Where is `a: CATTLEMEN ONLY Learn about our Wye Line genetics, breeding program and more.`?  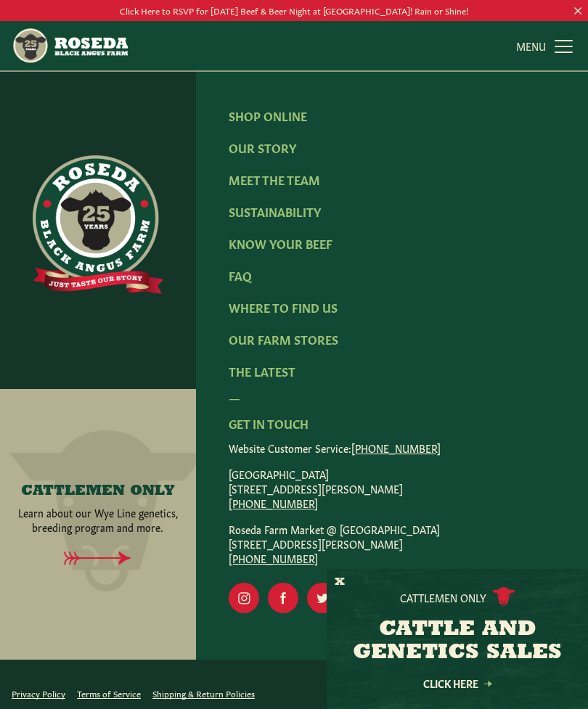 a: CATTLEMEN ONLY Learn about our Wye Line genetics, breeding program and more. is located at coordinates (97, 509).